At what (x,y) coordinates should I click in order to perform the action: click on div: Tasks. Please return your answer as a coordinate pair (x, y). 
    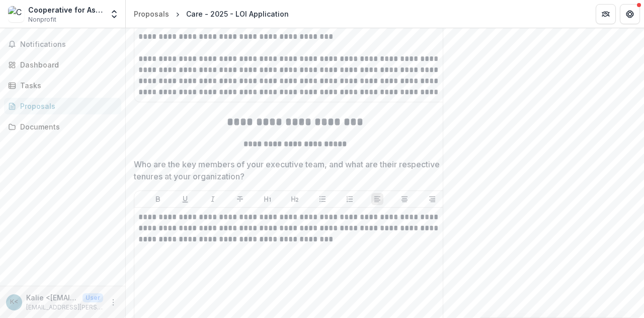
    Looking at the image, I should click on (67, 85).